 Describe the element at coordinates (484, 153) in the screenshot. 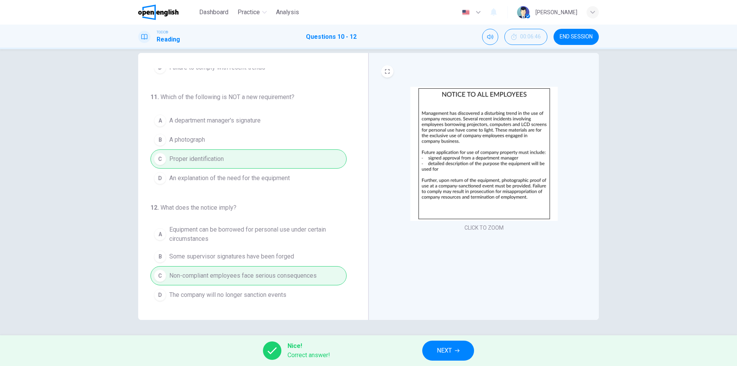

I see `img: undefined` at that location.